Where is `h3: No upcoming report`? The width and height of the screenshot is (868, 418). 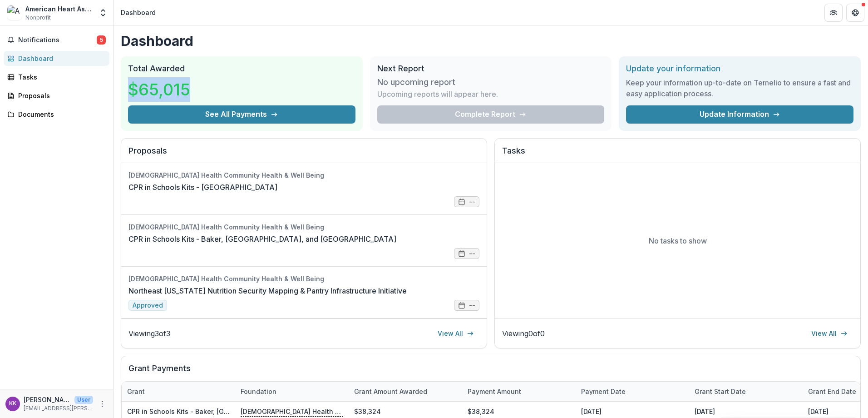
h3: No upcoming report is located at coordinates (417, 82).